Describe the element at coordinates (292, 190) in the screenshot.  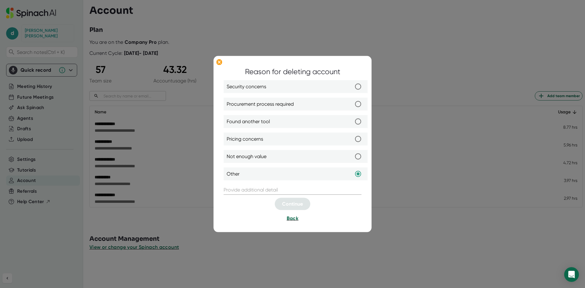
I see `input: Provide additional detail` at that location.